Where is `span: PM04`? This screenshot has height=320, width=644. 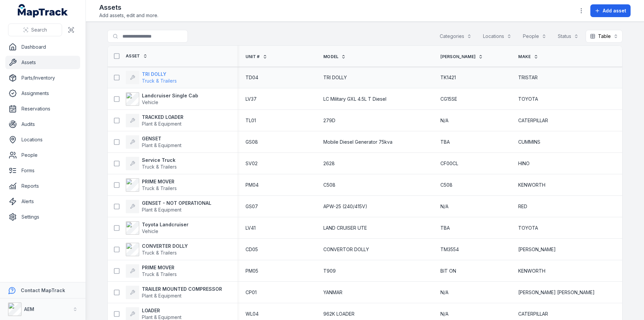
span: PM04 is located at coordinates (252, 185).